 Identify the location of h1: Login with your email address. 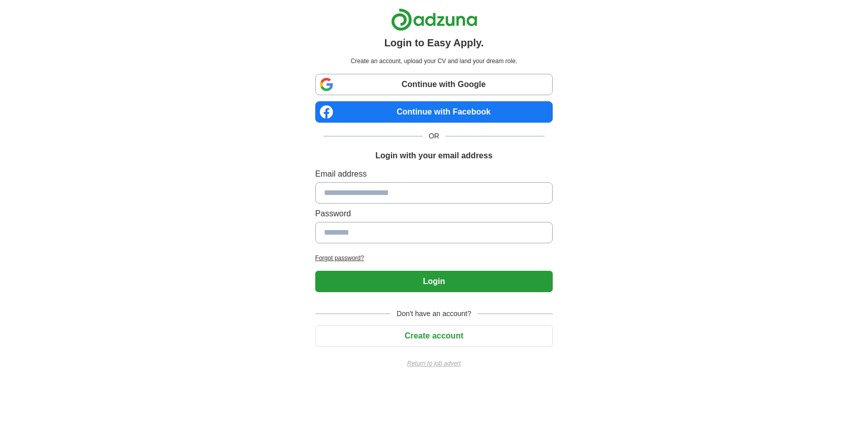
(434, 156).